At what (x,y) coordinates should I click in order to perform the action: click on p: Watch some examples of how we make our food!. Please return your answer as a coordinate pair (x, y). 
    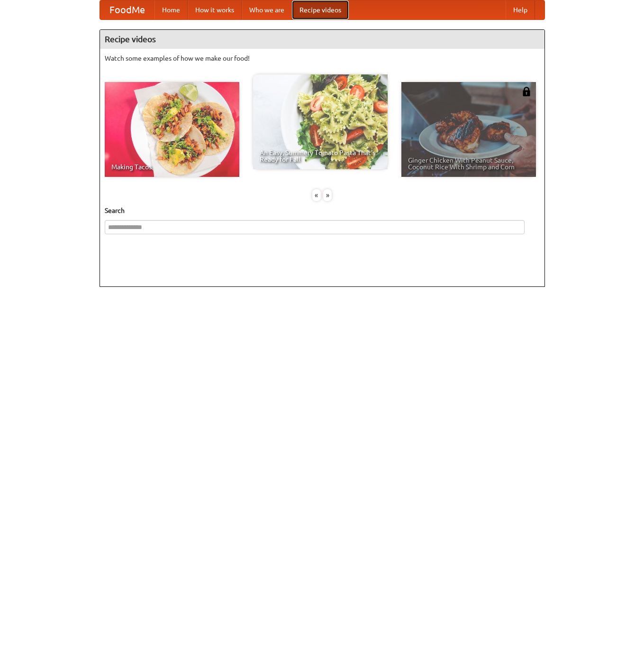
    Looking at the image, I should click on (322, 58).